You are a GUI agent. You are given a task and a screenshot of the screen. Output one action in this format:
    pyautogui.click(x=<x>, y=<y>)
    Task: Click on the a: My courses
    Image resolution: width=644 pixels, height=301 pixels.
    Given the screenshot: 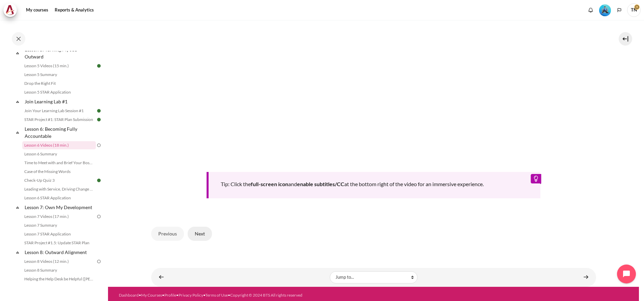 What is the action you would take?
    pyautogui.click(x=37, y=10)
    